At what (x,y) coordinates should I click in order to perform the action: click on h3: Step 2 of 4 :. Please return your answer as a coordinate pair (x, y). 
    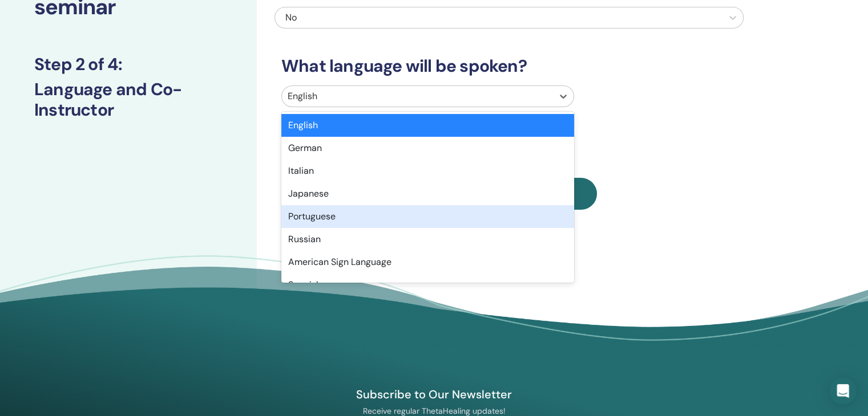
    Looking at the image, I should click on (129, 65).